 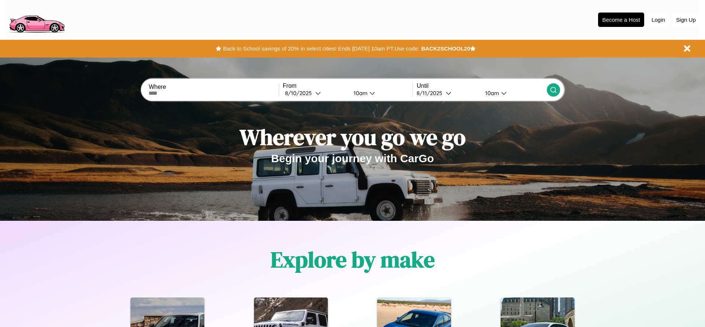 I want to click on div: 8 / 10 / 2025, so click(x=300, y=93).